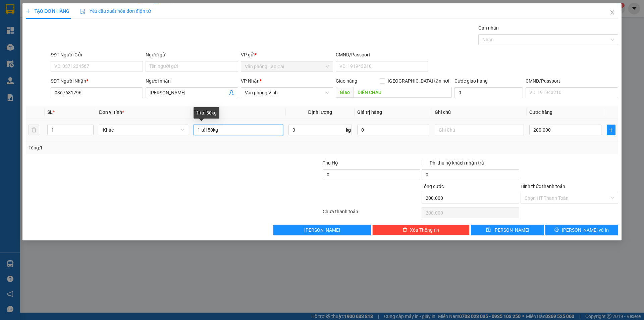  Describe the element at coordinates (206, 113) in the screenshot. I see `div: 1 tải 50kg` at that location.